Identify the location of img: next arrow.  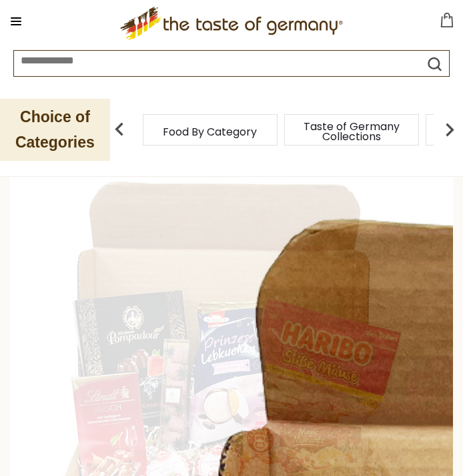
(449, 130).